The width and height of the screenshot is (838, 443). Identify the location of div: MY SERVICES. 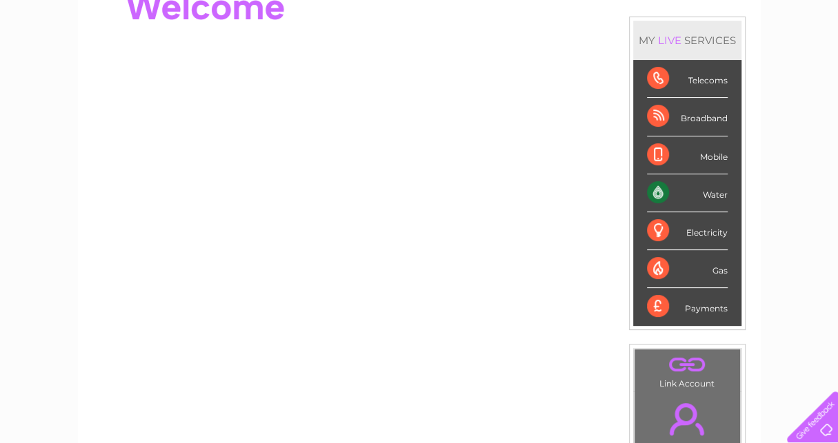
(687, 40).